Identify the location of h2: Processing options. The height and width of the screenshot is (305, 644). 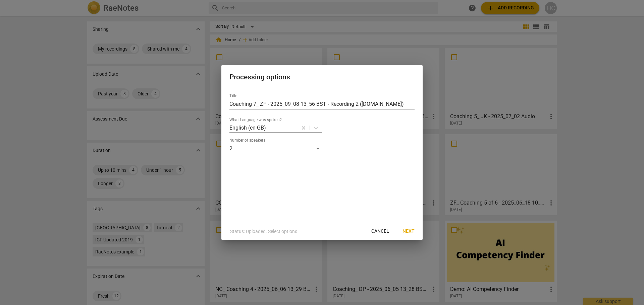
(322, 77).